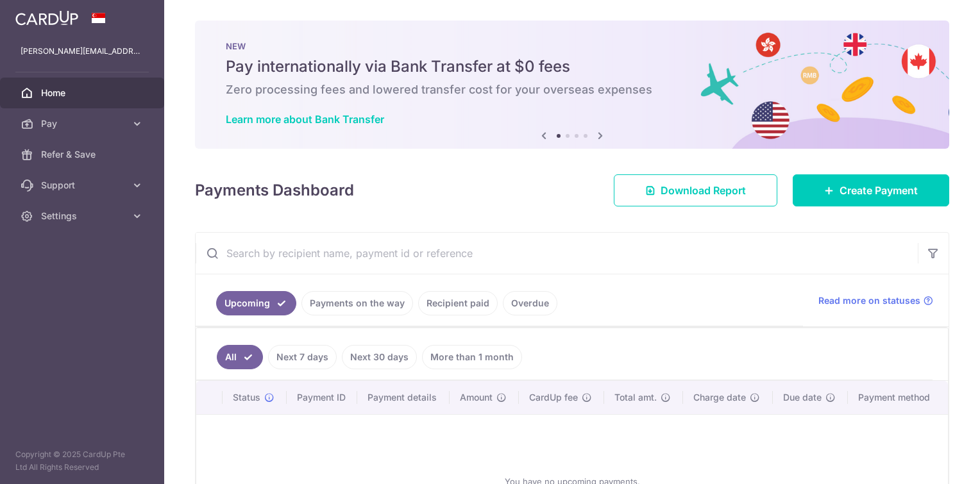 The width and height of the screenshot is (980, 484). I want to click on a: Create Payment, so click(871, 190).